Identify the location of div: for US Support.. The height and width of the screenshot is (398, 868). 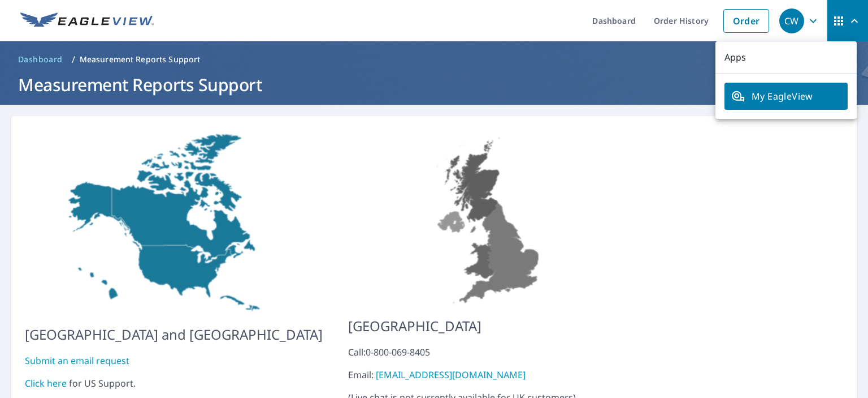
(174, 383).